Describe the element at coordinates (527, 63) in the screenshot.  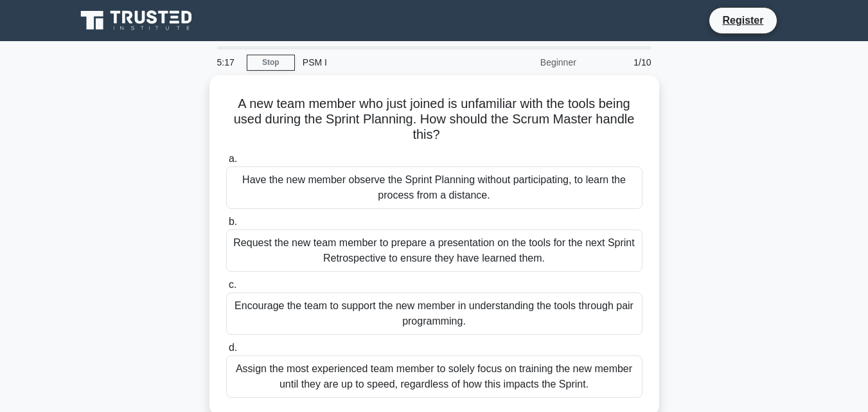
I see `div: Beginner` at that location.